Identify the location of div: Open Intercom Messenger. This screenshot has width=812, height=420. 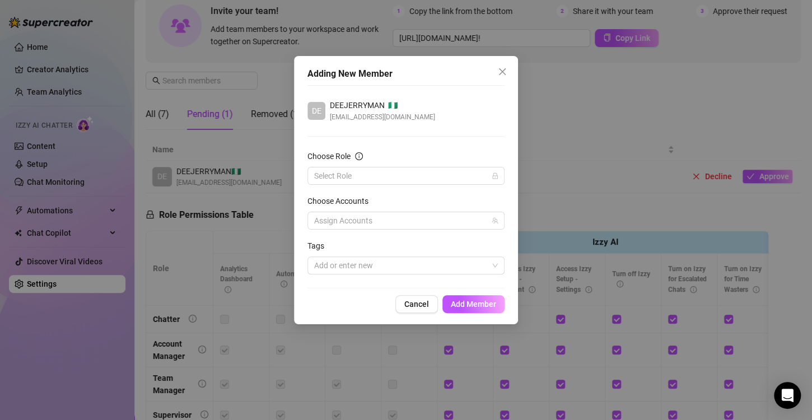
(787, 395).